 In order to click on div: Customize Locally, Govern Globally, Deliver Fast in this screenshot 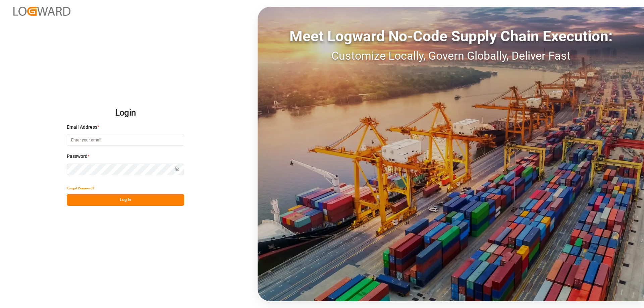, I will do `click(451, 56)`.